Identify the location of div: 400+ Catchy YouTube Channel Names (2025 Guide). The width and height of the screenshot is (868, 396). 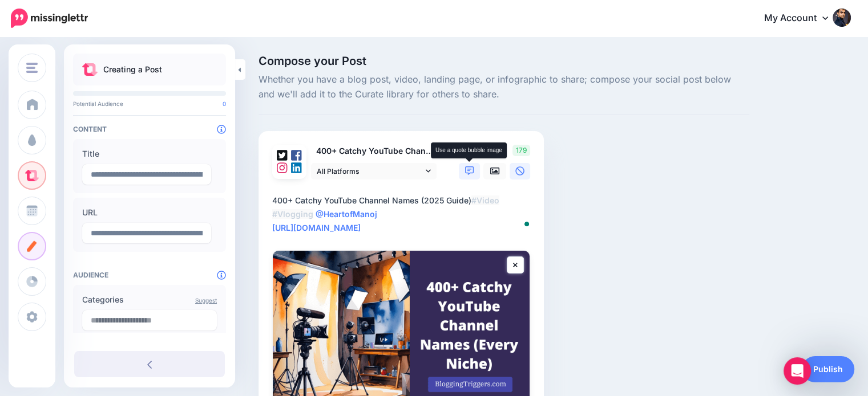
(403, 214).